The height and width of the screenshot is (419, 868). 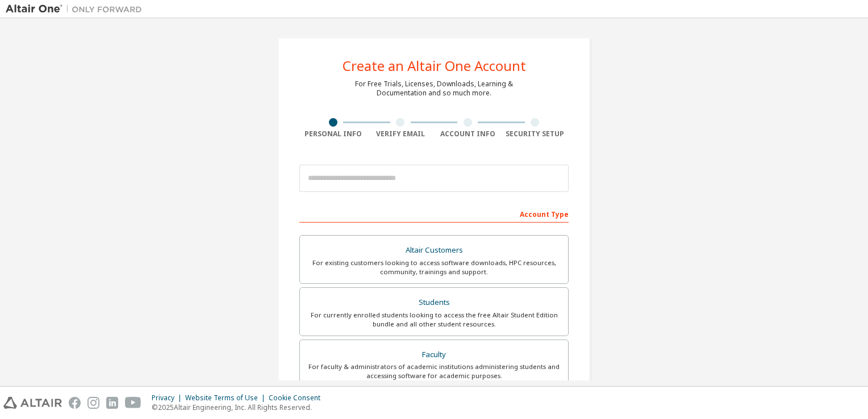 What do you see at coordinates (77, 9) in the screenshot?
I see `img: Altair One` at bounding box center [77, 9].